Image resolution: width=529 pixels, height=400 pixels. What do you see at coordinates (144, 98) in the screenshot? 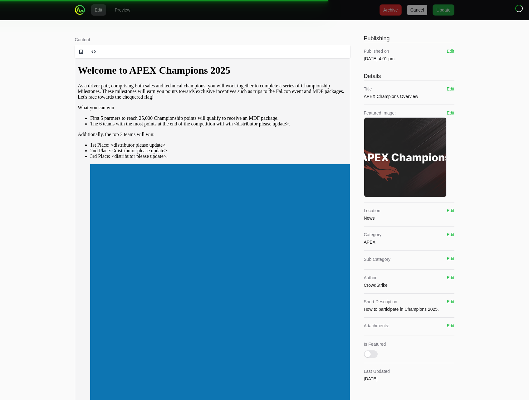
I see `li: 3rd Place: <distributor please update>.` at bounding box center [144, 98].